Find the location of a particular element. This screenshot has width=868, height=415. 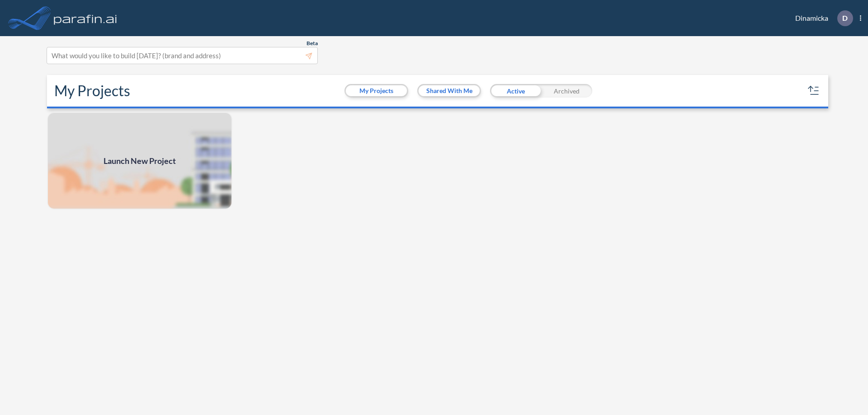

h2: My Projects is located at coordinates (92, 91).